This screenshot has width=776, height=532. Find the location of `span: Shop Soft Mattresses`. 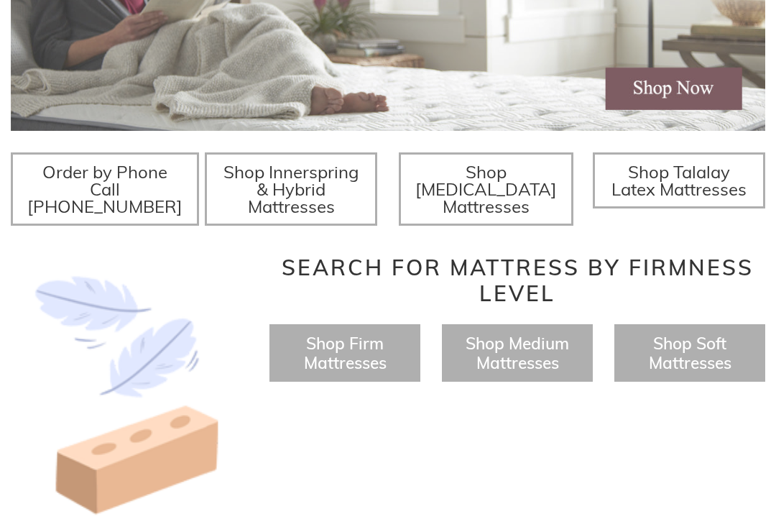

span: Shop Soft Mattresses is located at coordinates (690, 353).